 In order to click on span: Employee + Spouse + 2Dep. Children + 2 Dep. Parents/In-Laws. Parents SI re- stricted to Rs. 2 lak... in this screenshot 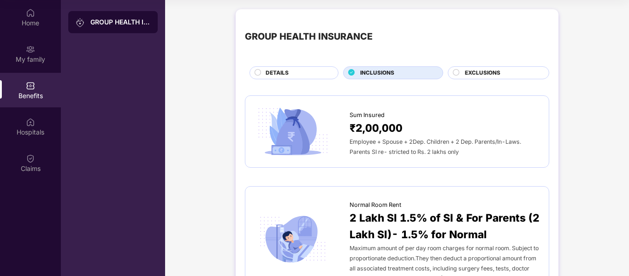, I will do `click(435, 147)`.